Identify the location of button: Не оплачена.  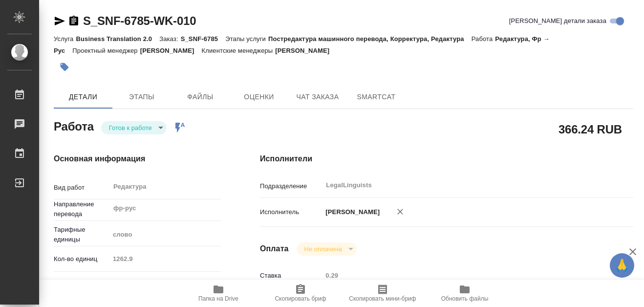
(323, 249).